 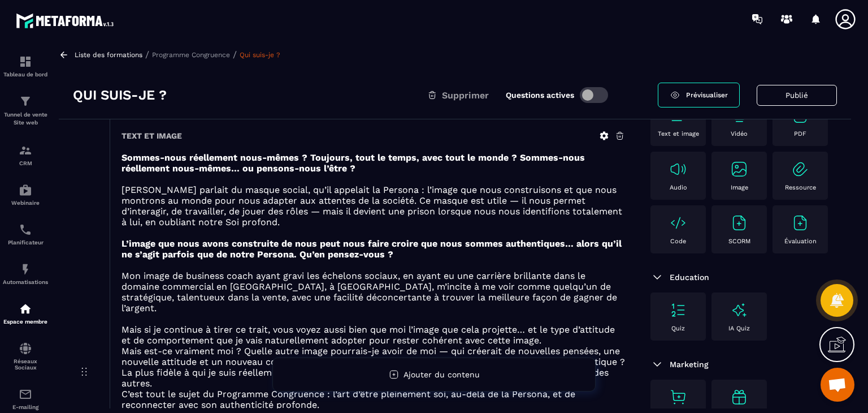 I want to click on span: Mais si je continue à tirer ce trait, vous voyez aussi bien que moi l’image que cela projette… et..., so click(x=368, y=335).